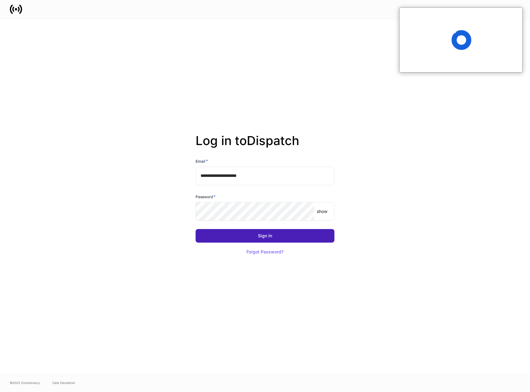 This screenshot has width=530, height=392. Describe the element at coordinates (265, 236) in the screenshot. I see `div: Sign In` at that location.